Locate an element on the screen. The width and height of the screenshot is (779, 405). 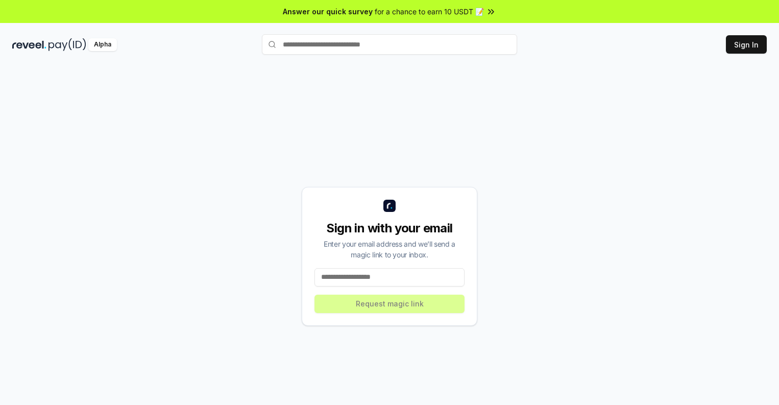
img: pay_id is located at coordinates (67, 44).